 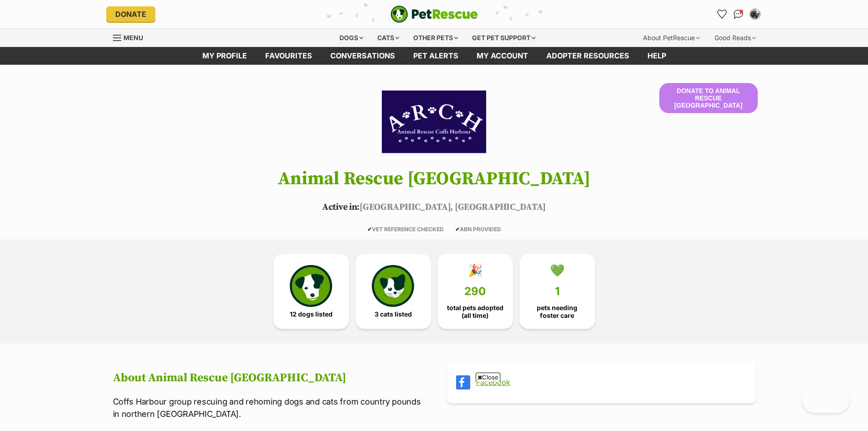 What do you see at coordinates (739, 14) in the screenshot?
I see `ul: Account quick links` at bounding box center [739, 14].